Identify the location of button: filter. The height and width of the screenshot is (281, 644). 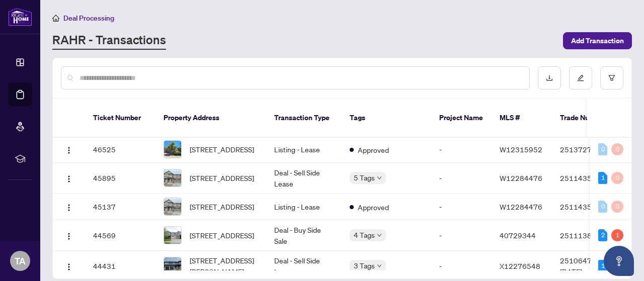
(611, 78).